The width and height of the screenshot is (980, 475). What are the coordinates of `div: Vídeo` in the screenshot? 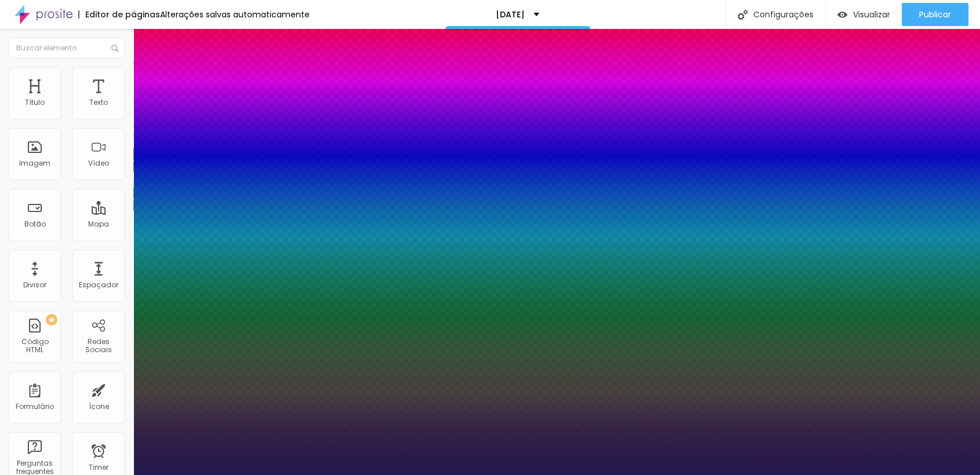 It's located at (98, 164).